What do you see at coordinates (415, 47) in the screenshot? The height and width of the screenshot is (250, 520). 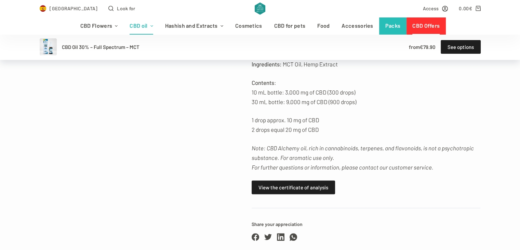 I see `font: from` at bounding box center [415, 47].